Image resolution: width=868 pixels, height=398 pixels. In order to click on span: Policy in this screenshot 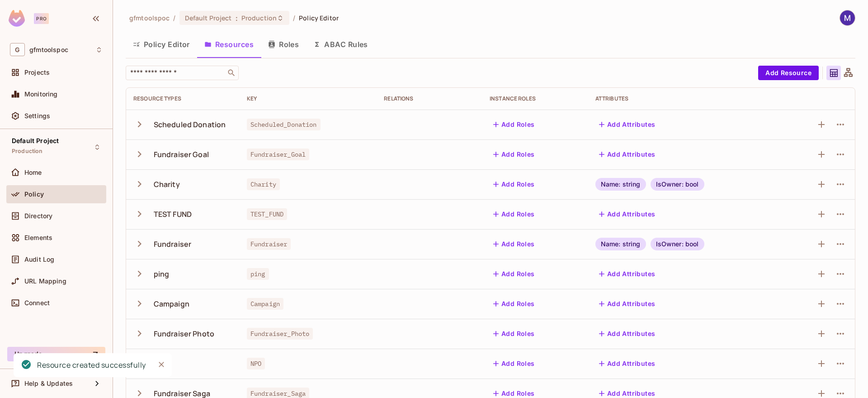, I will do `click(34, 194)`.